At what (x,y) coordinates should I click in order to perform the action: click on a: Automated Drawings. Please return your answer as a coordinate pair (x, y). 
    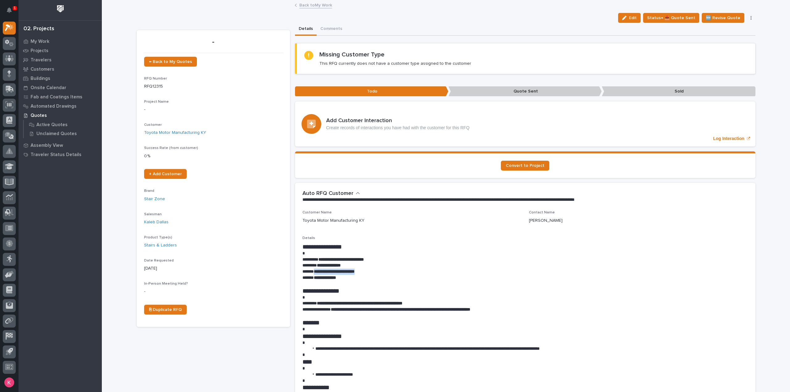
    Looking at the image, I should click on (60, 106).